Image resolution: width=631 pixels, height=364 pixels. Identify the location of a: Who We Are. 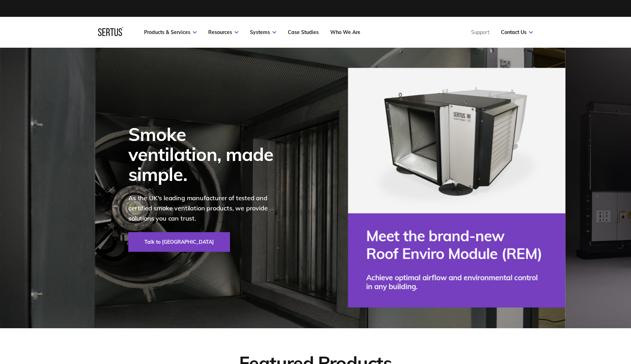
(345, 32).